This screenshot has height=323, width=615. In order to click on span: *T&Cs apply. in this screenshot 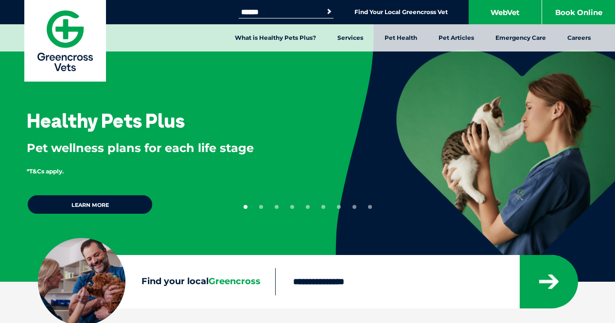, I will do `click(45, 171)`.